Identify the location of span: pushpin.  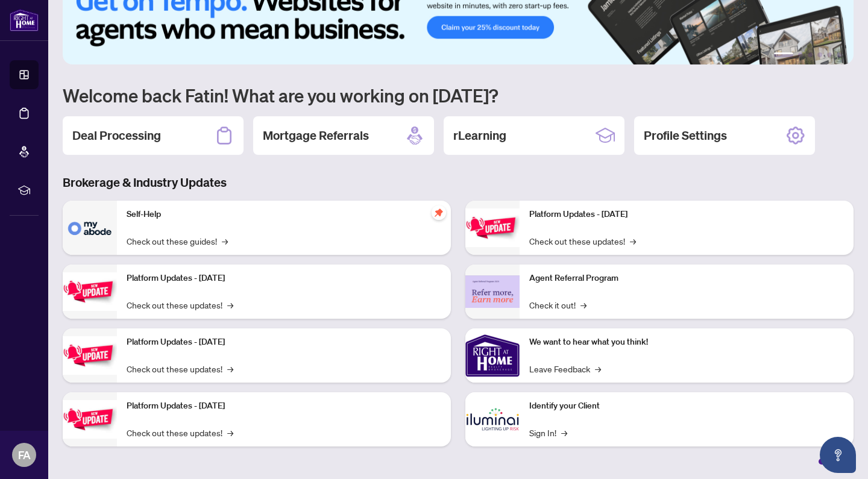
(438, 213).